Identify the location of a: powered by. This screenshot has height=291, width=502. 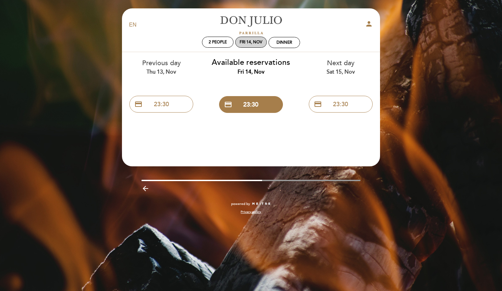
(251, 204).